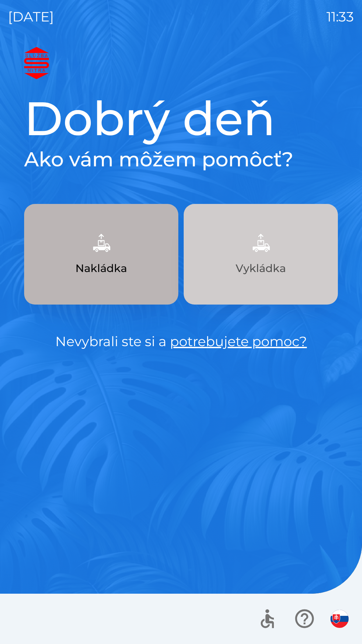 The width and height of the screenshot is (362, 644). What do you see at coordinates (101, 243) in the screenshot?
I see `img: 9957f61b-5a77-4cda-b04a-829d24c9f37e.png` at bounding box center [101, 243].